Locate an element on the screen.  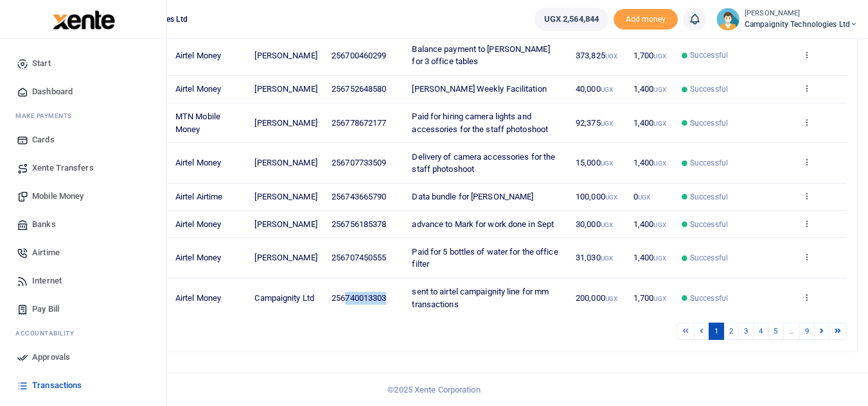
span: 256756185378 is located at coordinates (358, 224).